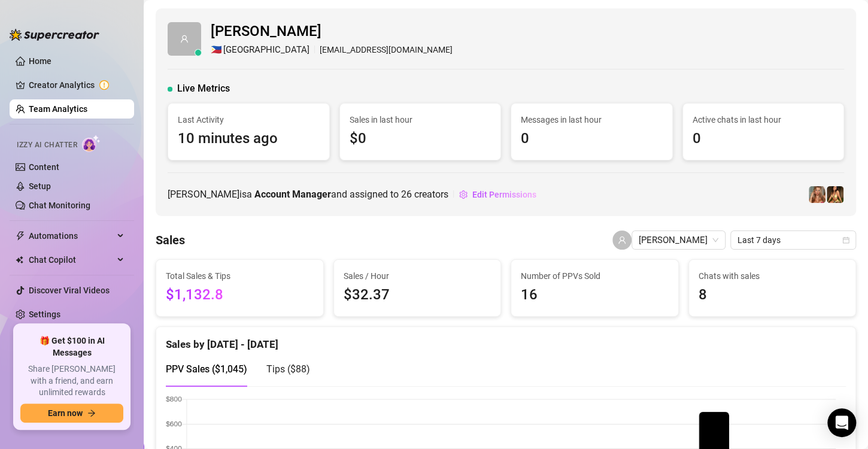 The height and width of the screenshot is (449, 868). Describe the element at coordinates (407, 194) in the screenshot. I see `span: 26` at that location.